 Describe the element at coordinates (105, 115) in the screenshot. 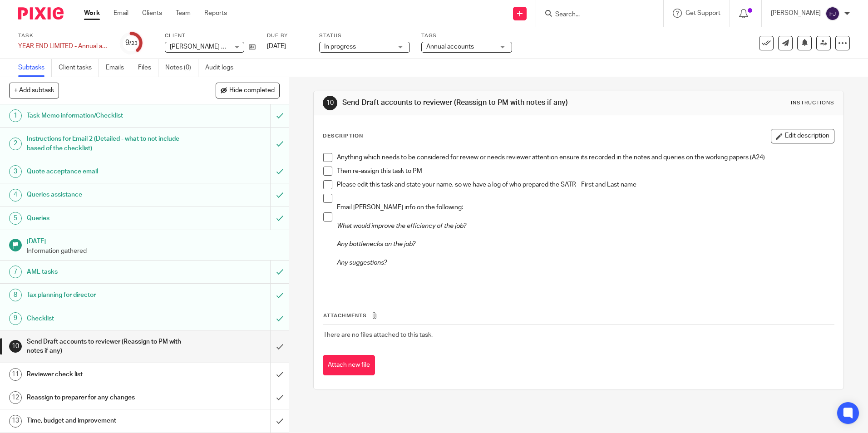

I see `h1: Task Memo information/Checklist` at that location.